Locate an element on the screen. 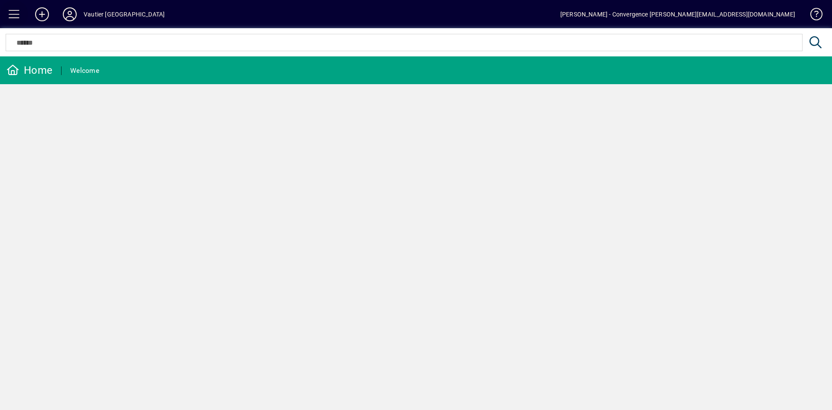 This screenshot has height=410, width=832. div: Welcome is located at coordinates (85, 71).